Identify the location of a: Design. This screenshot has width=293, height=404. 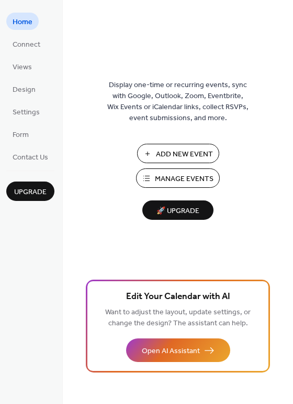
(24, 89).